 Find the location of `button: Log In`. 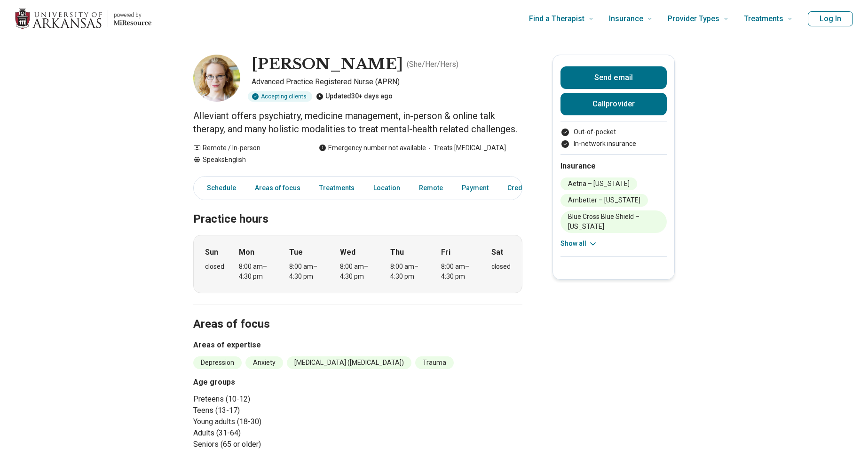

button: Log In is located at coordinates (830, 19).